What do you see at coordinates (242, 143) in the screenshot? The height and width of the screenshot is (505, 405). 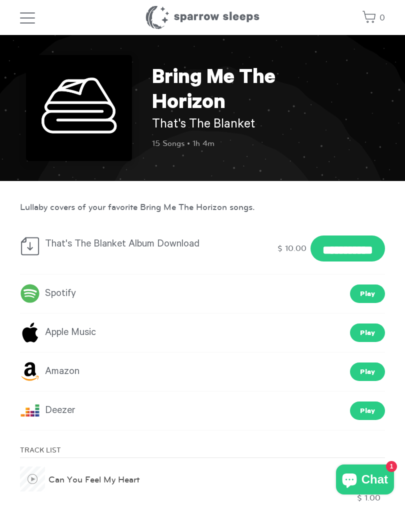 I see `p: 15 Songs • 1h 4m` at bounding box center [242, 143].